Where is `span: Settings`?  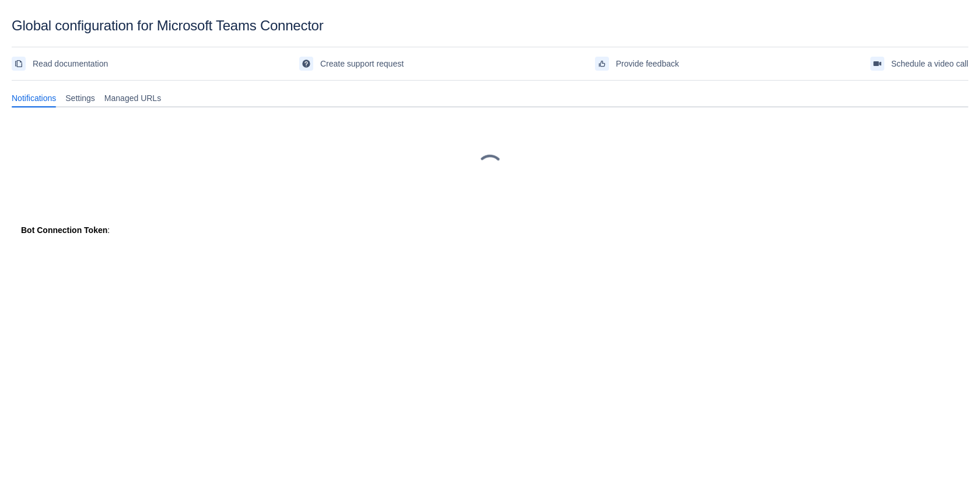
span: Settings is located at coordinates (80, 98).